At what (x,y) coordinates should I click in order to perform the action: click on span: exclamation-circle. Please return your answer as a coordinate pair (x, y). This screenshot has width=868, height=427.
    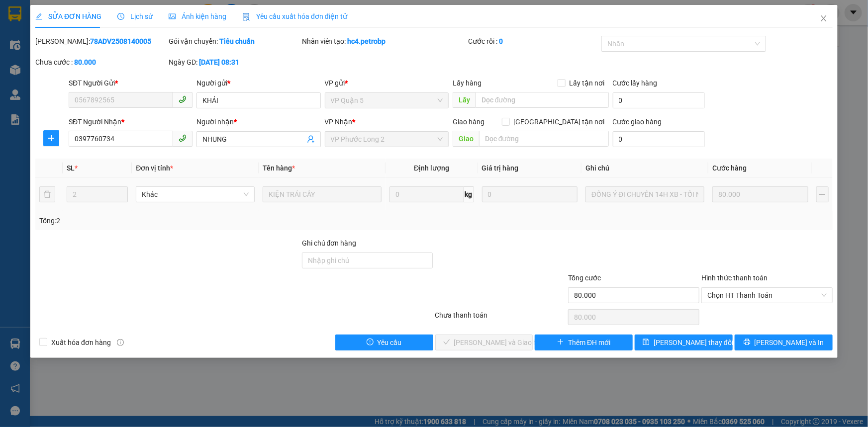
    Looking at the image, I should click on (370, 342).